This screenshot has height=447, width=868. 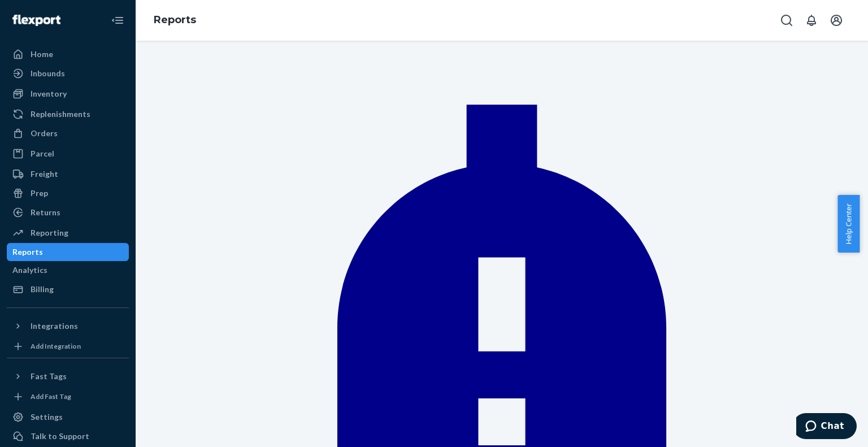 I want to click on button: Close Navigation, so click(x=118, y=20).